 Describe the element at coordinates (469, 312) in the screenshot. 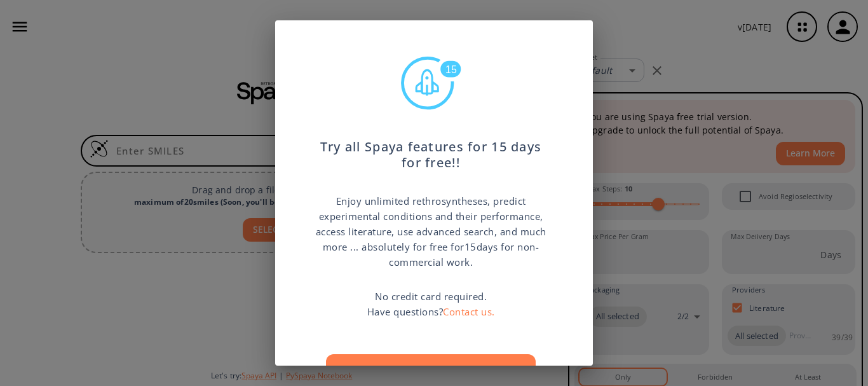

I see `a: Contact us.` at that location.